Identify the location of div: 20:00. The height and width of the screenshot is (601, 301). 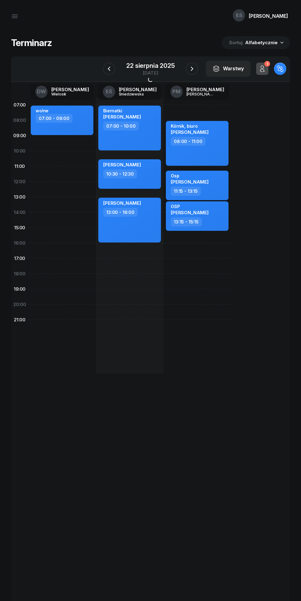
(20, 304).